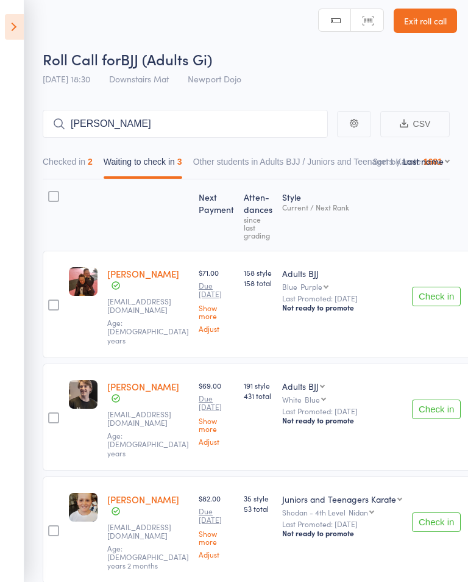 This screenshot has height=582, width=468. I want to click on label: Sort by, so click(387, 161).